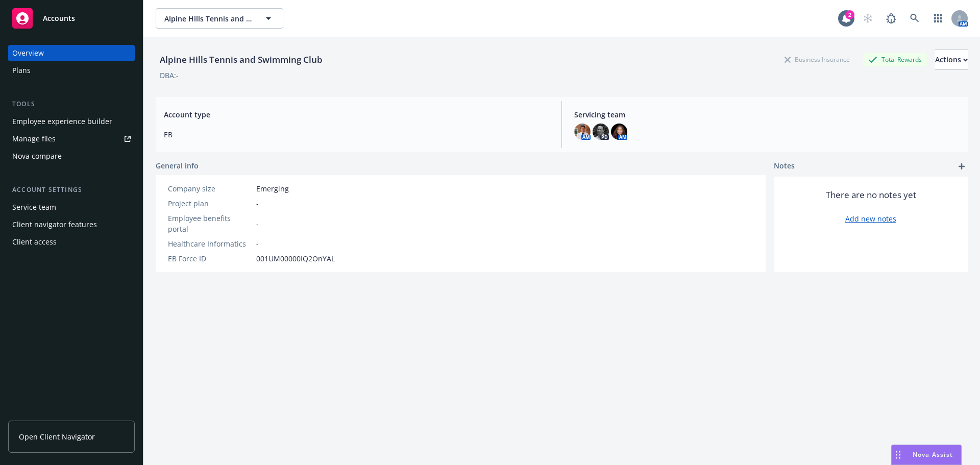  What do you see at coordinates (72, 190) in the screenshot?
I see `div: Account settings` at bounding box center [72, 190].